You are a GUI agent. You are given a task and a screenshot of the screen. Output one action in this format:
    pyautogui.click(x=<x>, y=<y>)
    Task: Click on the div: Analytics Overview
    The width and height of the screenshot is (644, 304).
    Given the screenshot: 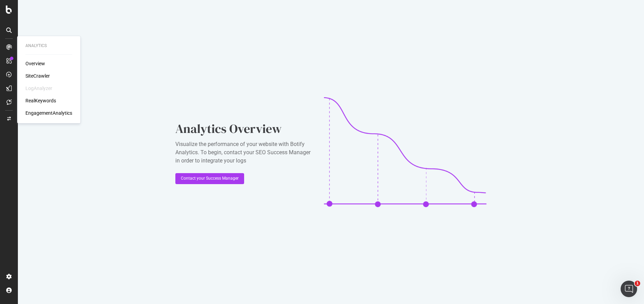 What is the action you would take?
    pyautogui.click(x=244, y=129)
    